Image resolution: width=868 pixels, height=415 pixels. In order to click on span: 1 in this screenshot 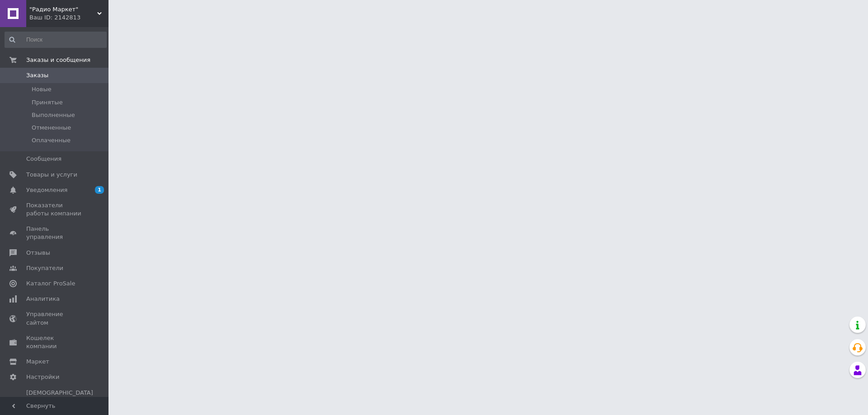, I will do `click(100, 190)`.